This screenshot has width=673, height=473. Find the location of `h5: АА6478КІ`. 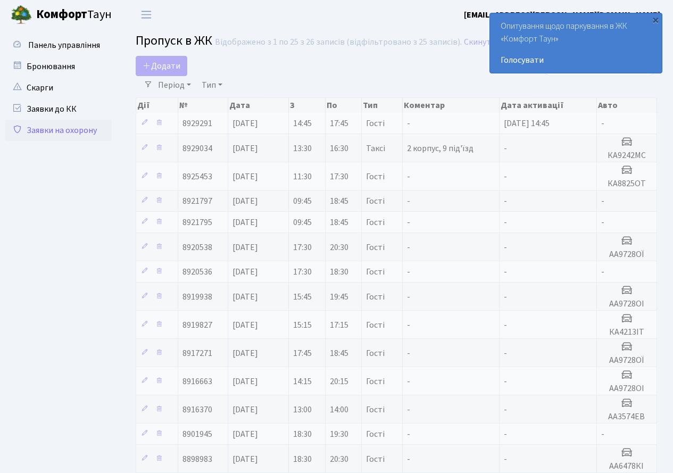

h5: АА6478КІ is located at coordinates (626, 466).